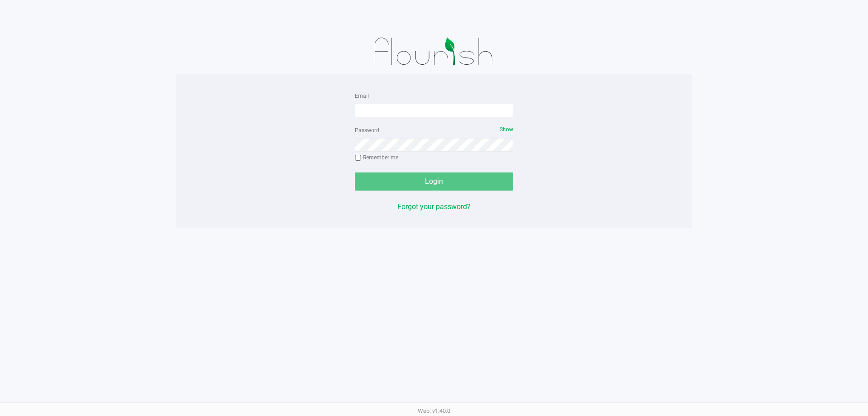 The width and height of the screenshot is (868, 416). Describe the element at coordinates (506, 129) in the screenshot. I see `span: Show` at that location.